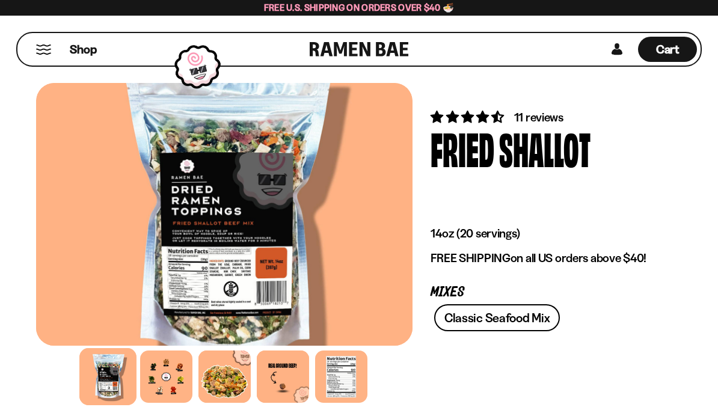 Image resolution: width=718 pixels, height=407 pixels. What do you see at coordinates (539, 117) in the screenshot?
I see `span: 11 reviews` at bounding box center [539, 117].